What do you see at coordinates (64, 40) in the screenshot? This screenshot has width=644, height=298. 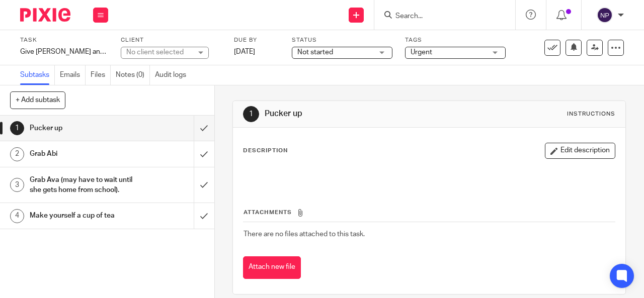 I see `label: Task` at bounding box center [64, 40].